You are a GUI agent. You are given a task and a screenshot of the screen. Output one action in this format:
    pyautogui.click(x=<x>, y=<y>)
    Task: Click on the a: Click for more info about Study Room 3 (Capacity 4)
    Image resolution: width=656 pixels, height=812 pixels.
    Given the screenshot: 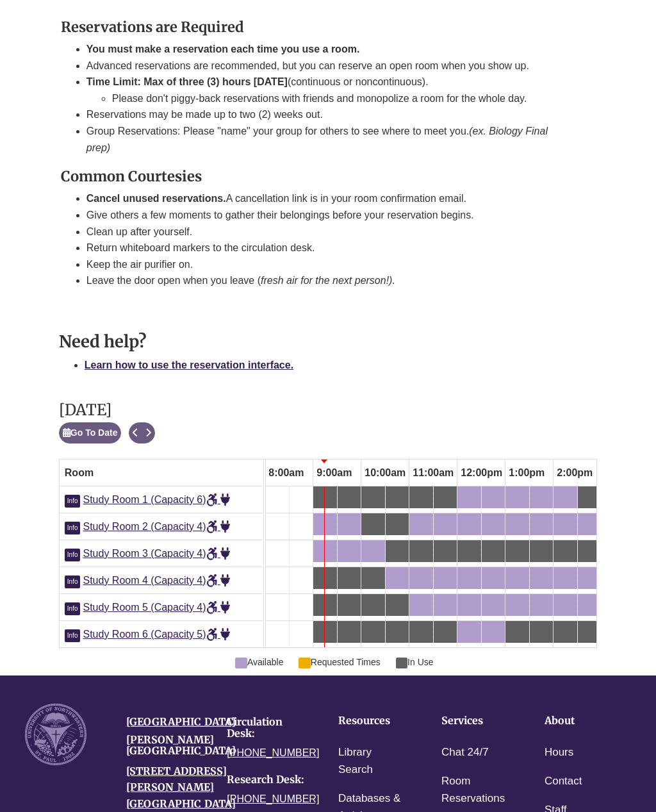 What is the action you would take?
    pyautogui.click(x=74, y=554)
    